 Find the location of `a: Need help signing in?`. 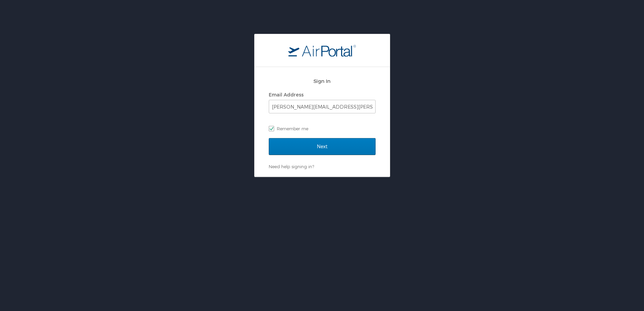

a: Need help signing in? is located at coordinates (291, 167).